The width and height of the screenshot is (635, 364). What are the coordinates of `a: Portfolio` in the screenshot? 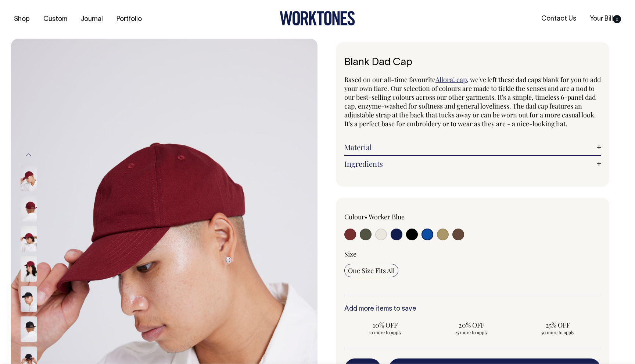 It's located at (129, 19).